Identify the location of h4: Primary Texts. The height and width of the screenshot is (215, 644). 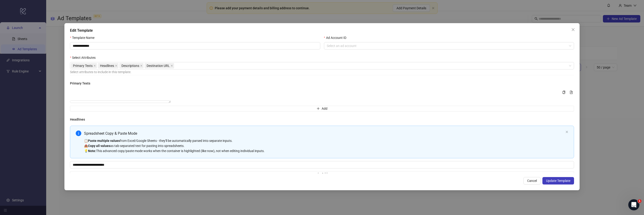
(322, 83).